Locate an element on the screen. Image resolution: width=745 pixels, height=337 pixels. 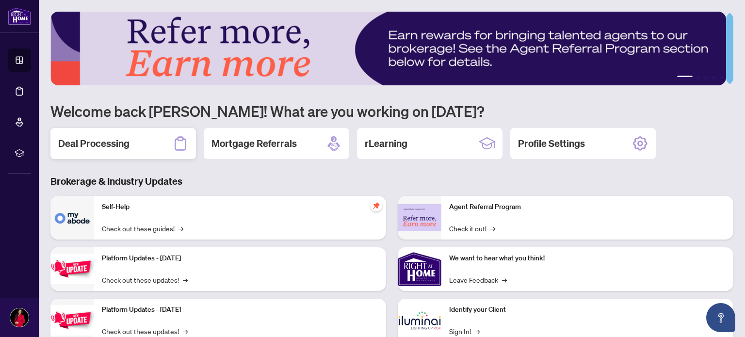
img: logo is located at coordinates (19, 16).